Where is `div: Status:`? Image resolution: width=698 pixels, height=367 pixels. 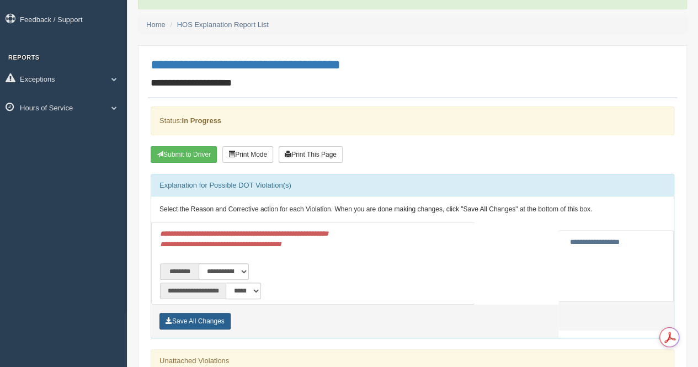
div: Status: is located at coordinates (412, 120).